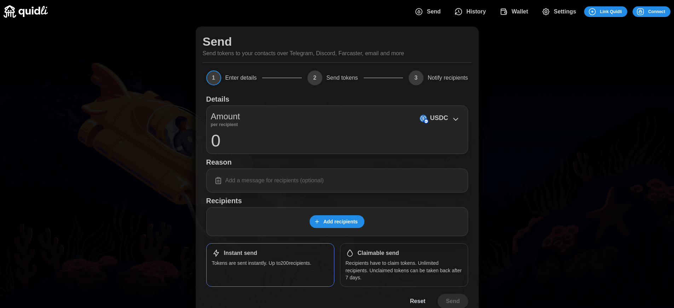 The width and height of the screenshot is (674, 308). I want to click on h1: Recipients, so click(337, 201).